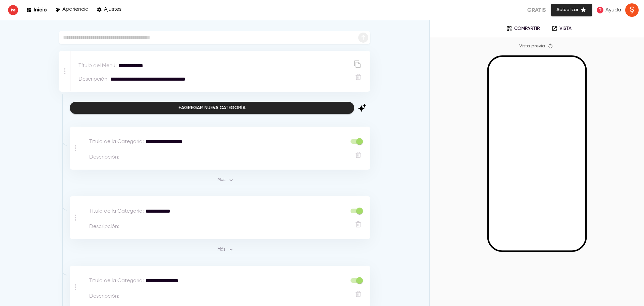  I want to click on button: Agregar elementos desde la imagen, so click(362, 108).